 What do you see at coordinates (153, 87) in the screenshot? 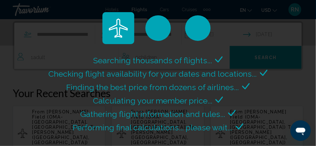
I see `span: Finding the best price from dozens of airlines...` at bounding box center [153, 87].